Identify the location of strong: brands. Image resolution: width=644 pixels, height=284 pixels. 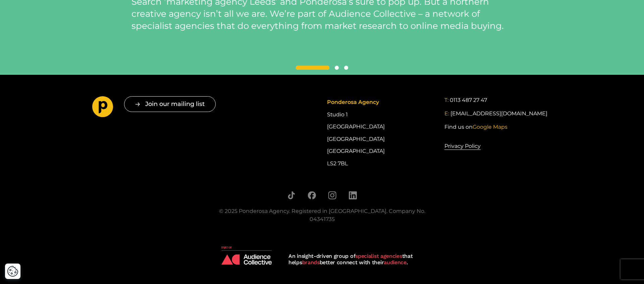
(311, 262).